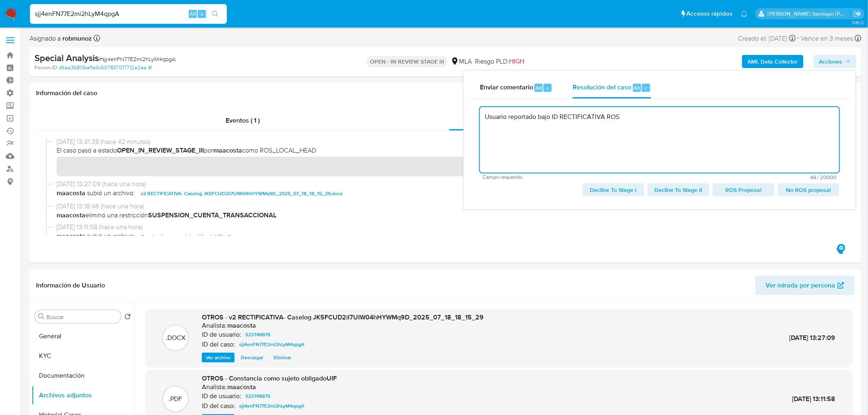 Image resolution: width=868 pixels, height=415 pixels. Describe the element at coordinates (745, 13) in the screenshot. I see `a: Notificaciones` at that location.